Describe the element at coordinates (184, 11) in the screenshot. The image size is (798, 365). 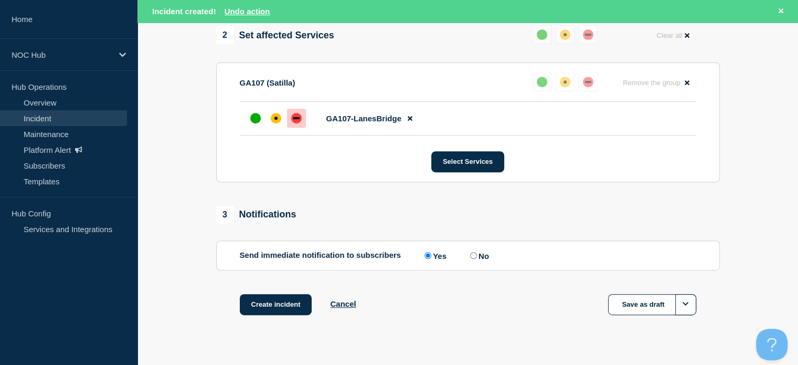
I see `span: Incident created!` at that location.